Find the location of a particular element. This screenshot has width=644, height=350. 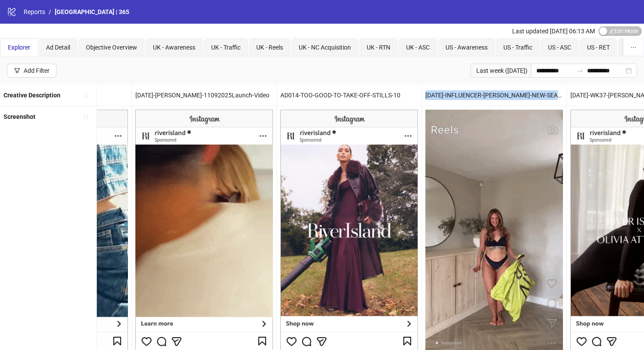

span: UK - ASC is located at coordinates (418, 47).